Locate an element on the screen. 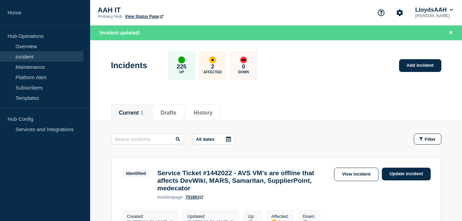  button: All dates is located at coordinates (214, 139).